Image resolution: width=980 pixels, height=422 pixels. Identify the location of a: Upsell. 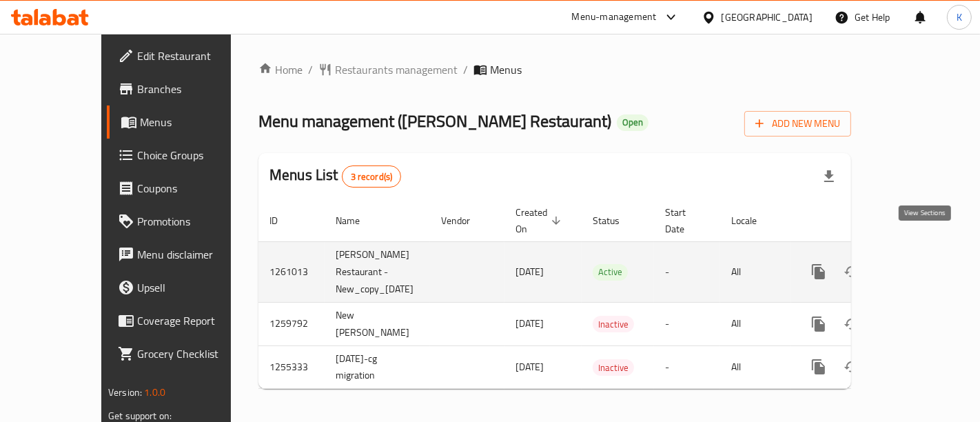
(186, 288).